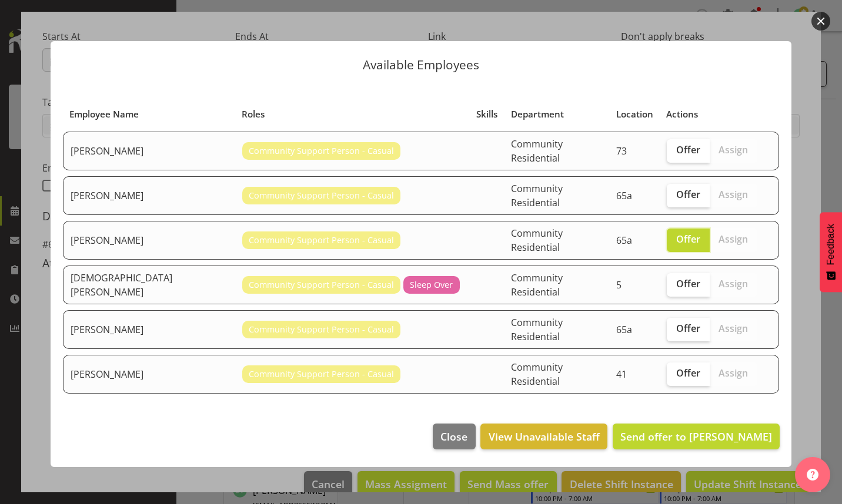  What do you see at coordinates (619, 285) in the screenshot?
I see `span: 5` at bounding box center [619, 285].